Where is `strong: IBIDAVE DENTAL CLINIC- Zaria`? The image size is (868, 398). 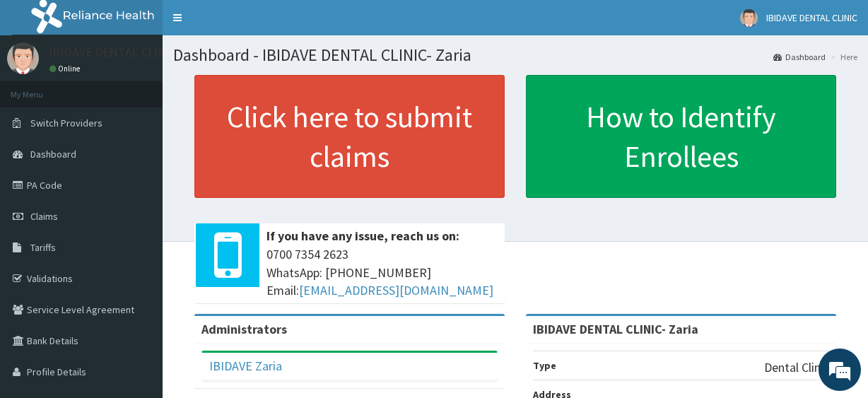
strong: IBIDAVE DENTAL CLINIC- Zaria is located at coordinates (616, 329).